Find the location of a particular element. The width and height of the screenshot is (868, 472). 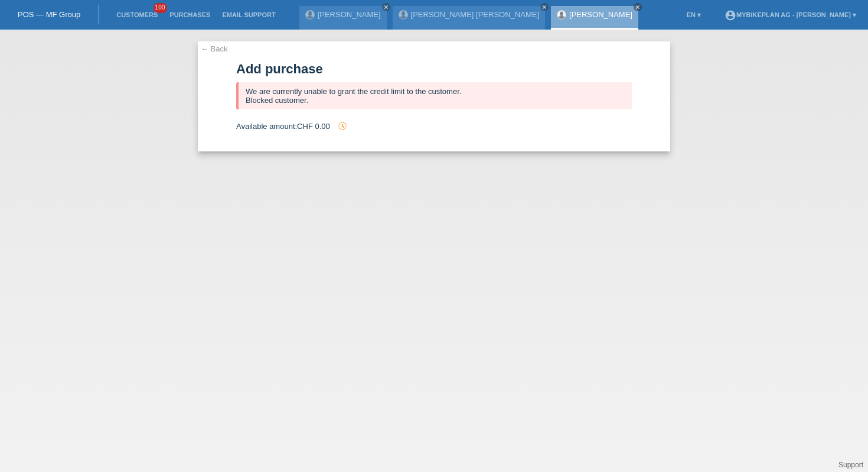

div: We are currently unable to grant the credit limit to the customer. Blocked customer. is located at coordinates (434, 96).